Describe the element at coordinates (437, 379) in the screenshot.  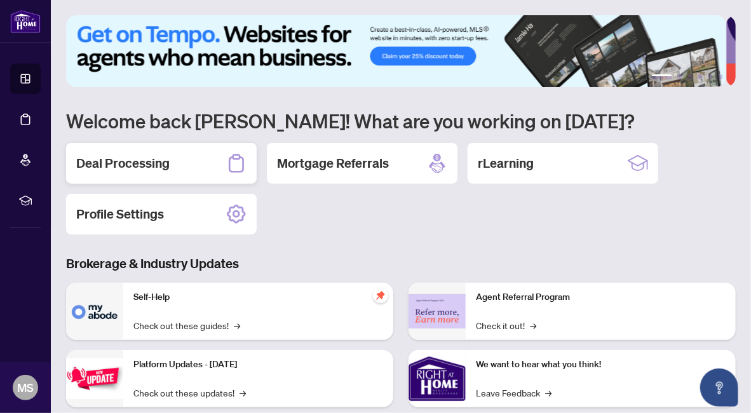
I see `img: We want to hear what you think!` at that location.